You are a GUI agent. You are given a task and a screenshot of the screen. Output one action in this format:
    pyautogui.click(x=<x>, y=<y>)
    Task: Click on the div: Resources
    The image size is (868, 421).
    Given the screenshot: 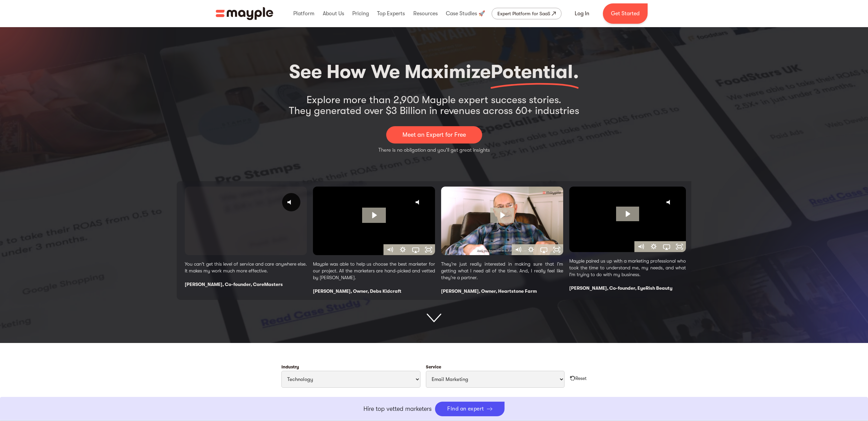 What is the action you would take?
    pyautogui.click(x=426, y=13)
    